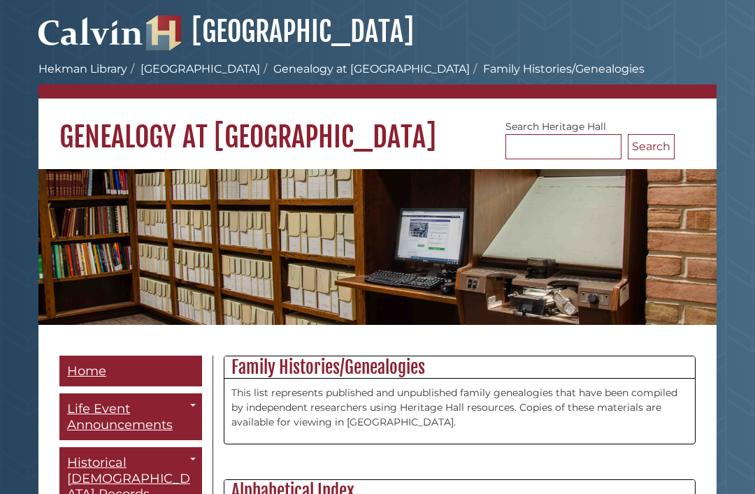 The image size is (755, 494). Describe the element at coordinates (91, 38) in the screenshot. I see `a: Calvin University` at that location.